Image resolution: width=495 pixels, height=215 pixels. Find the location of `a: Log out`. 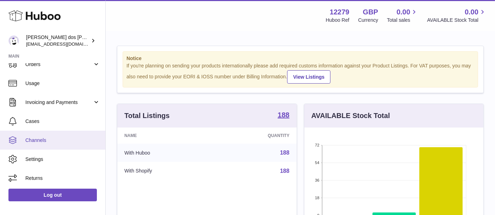

a: Log out is located at coordinates (52, 195).